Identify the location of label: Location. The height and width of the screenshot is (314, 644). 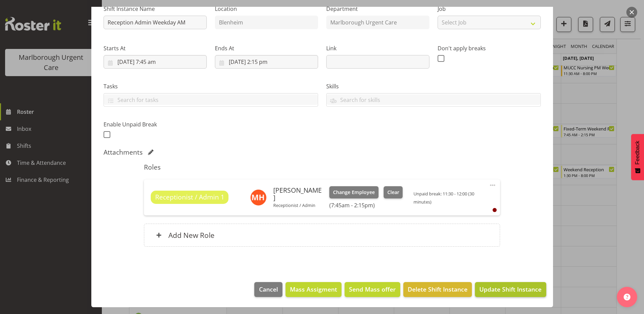
(266, 9).